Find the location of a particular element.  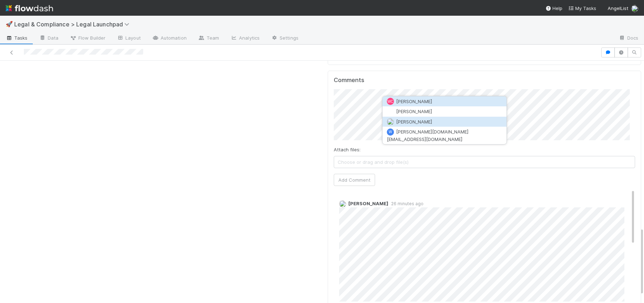

h5: Comments is located at coordinates (484, 80).